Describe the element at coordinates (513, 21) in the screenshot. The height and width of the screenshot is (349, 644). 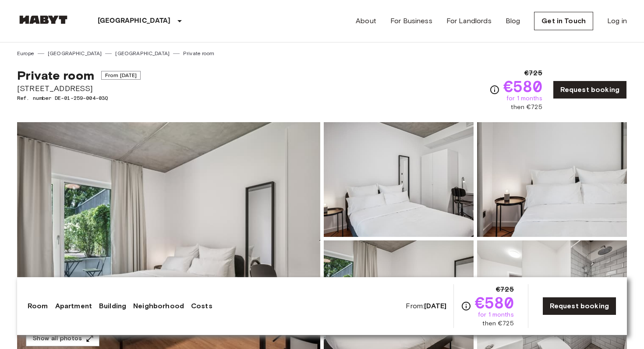
I see `a: Blog` at that location.